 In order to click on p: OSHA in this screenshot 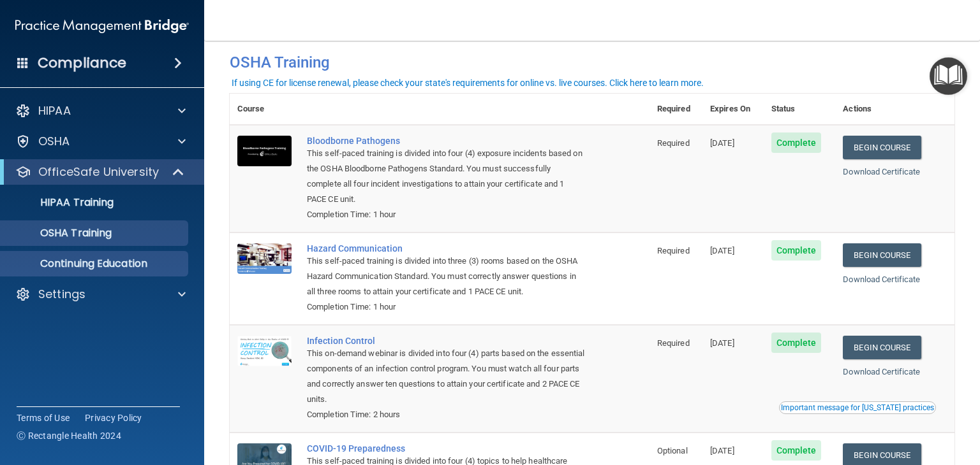, I will do `click(54, 141)`.